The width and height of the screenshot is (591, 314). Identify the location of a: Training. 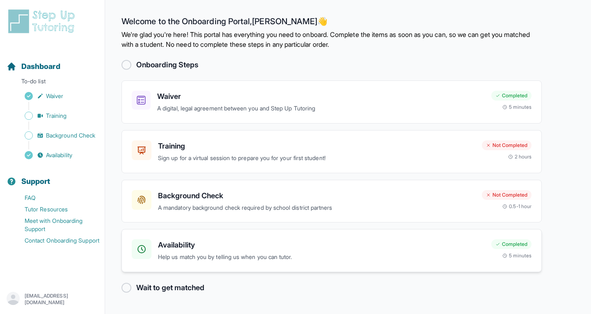
(55, 116).